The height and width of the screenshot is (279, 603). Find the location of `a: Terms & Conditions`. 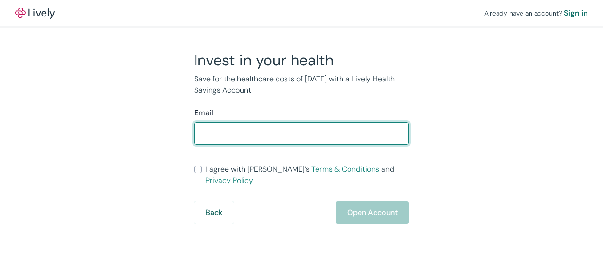

a: Terms & Conditions is located at coordinates (345, 169).